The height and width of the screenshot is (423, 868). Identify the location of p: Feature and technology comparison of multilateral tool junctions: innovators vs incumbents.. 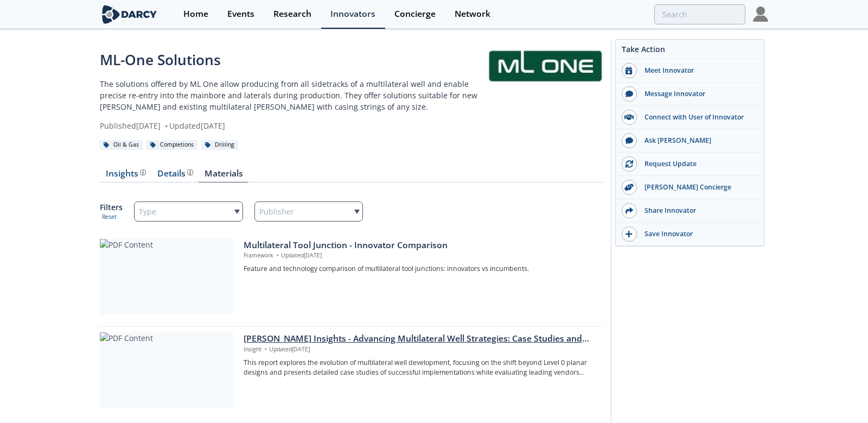
(419, 269).